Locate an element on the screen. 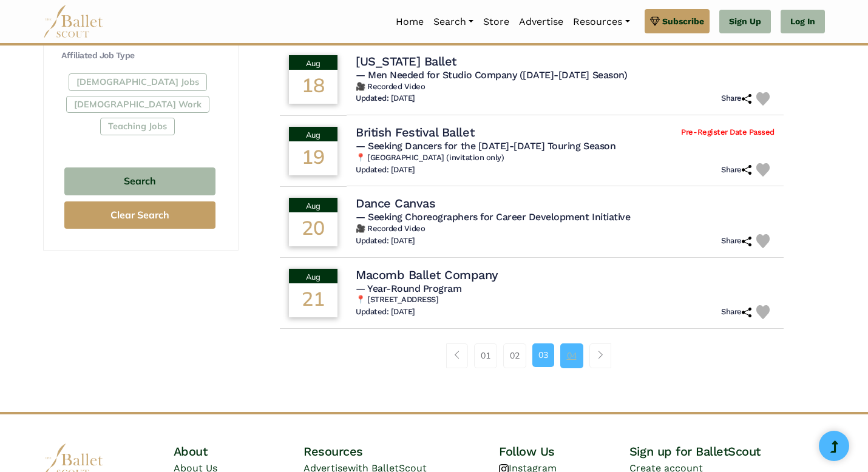 This screenshot has width=868, height=472. nav: Page navigation example is located at coordinates (532, 356).